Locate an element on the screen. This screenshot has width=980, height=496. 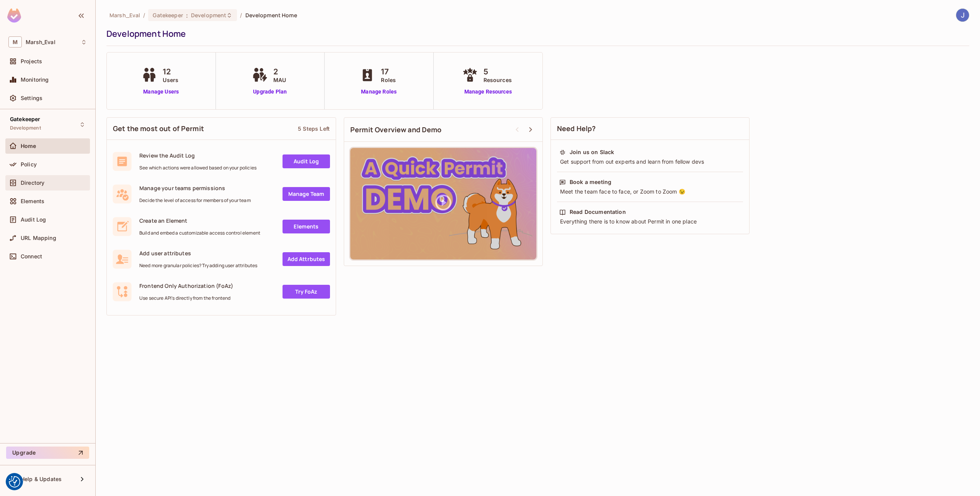
button: Consent Preferences is located at coordinates (15, 481).